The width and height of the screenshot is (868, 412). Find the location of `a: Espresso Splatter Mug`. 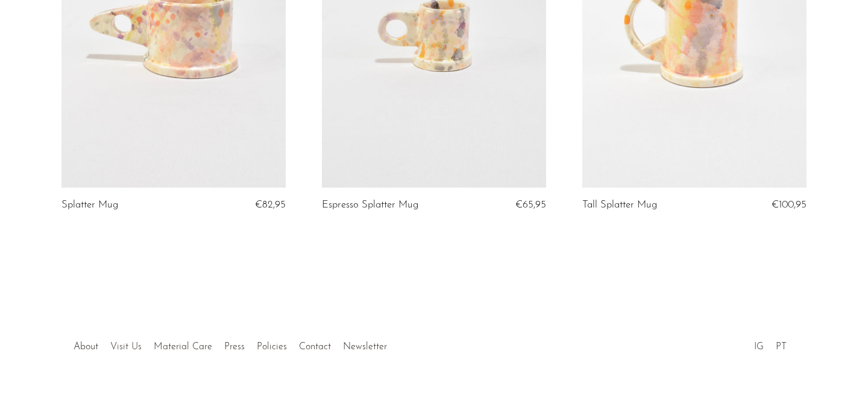

a: Espresso Splatter Mug is located at coordinates (370, 205).